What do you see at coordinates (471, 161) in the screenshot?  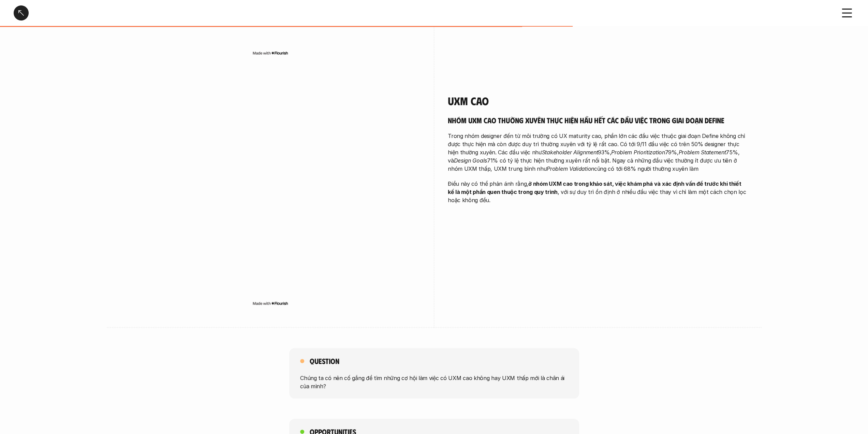 I see `em: Design Goals` at bounding box center [471, 161].